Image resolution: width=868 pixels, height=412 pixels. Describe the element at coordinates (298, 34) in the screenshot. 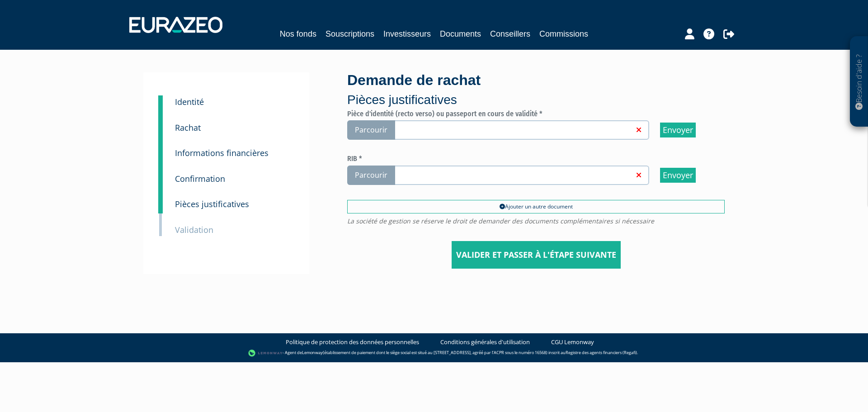

I see `a: Nos fonds` at that location.